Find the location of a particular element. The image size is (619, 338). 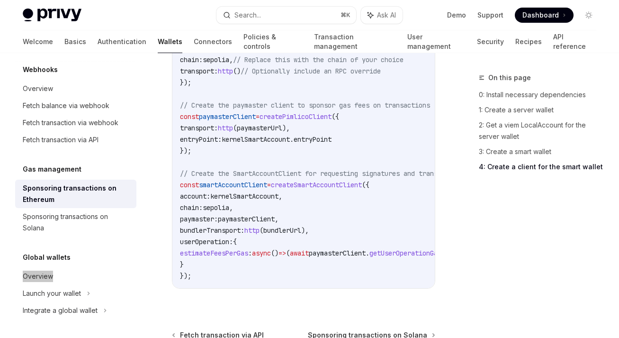

div: Sponsoring transactions on Solana is located at coordinates (77, 222).